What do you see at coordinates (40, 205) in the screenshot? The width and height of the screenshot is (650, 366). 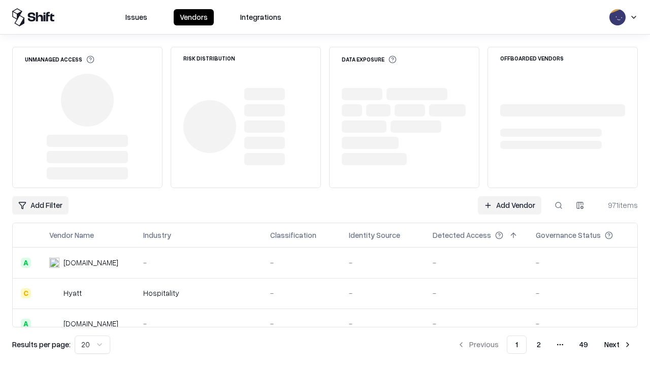 I see `button: Add Filter` at bounding box center [40, 205].